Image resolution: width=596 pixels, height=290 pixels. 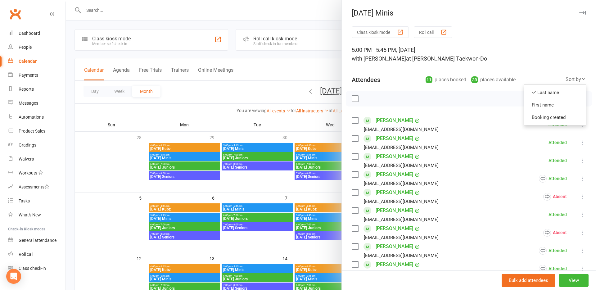 What do you see at coordinates (14, 276) in the screenshot?
I see `div: Open Intercom Messenger` at bounding box center [14, 276].